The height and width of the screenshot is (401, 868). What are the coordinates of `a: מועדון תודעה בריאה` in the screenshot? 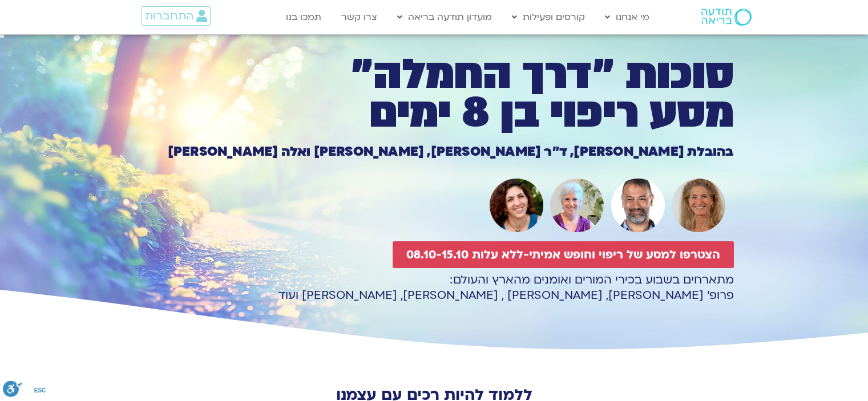 It's located at (444, 17).